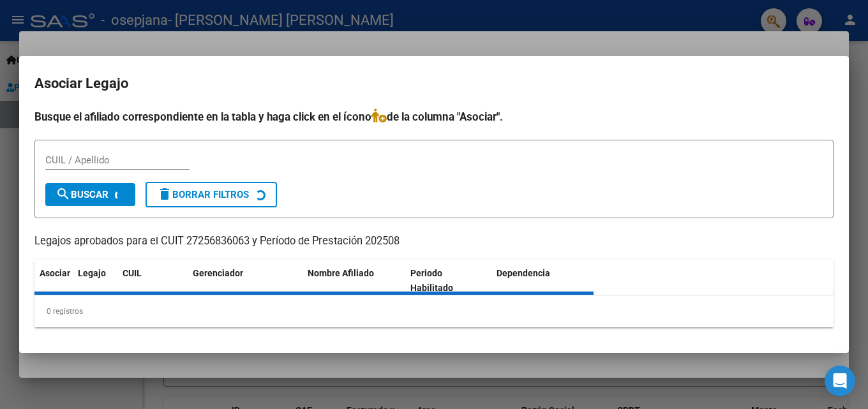 This screenshot has height=409, width=868. I want to click on span: Nombre Afiliado, so click(340, 273).